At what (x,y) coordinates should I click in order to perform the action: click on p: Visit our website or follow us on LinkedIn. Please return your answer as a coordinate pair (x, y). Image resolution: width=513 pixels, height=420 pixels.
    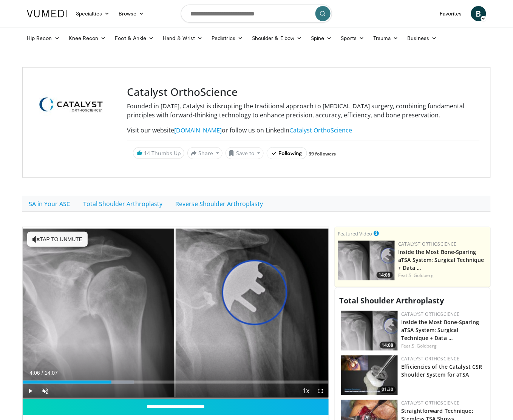
    Looking at the image, I should click on (304, 130).